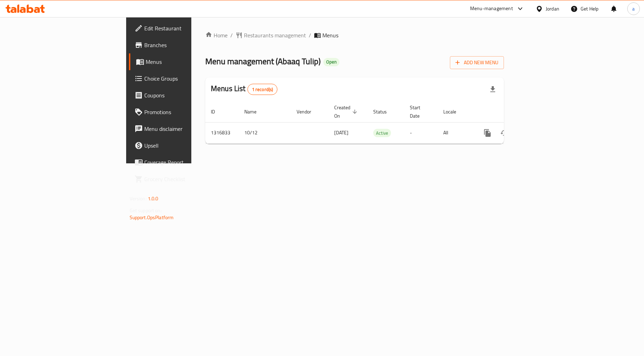  I want to click on span: Name, so click(255, 112).